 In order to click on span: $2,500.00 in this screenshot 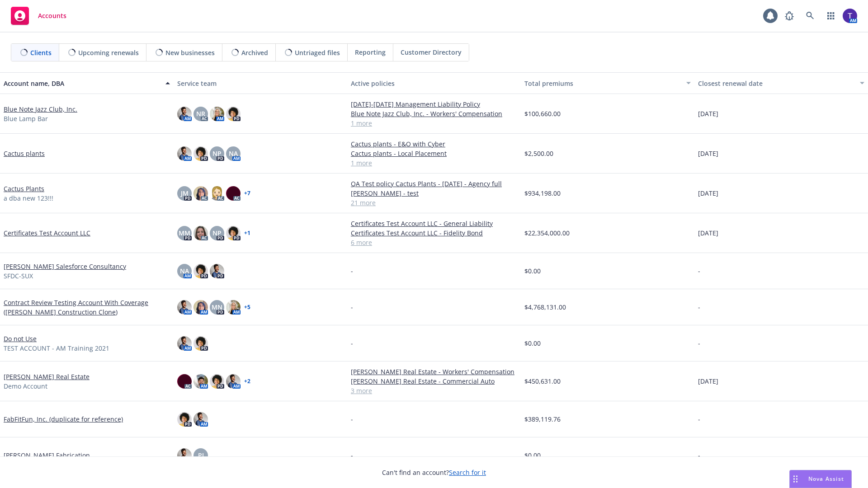, I will do `click(539, 153)`.